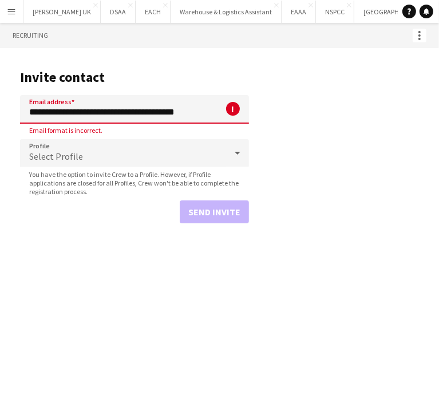  I want to click on span: You have the option to invite Crew to a Profile. However, if Profile applications are closed for ..., so click(135, 183).